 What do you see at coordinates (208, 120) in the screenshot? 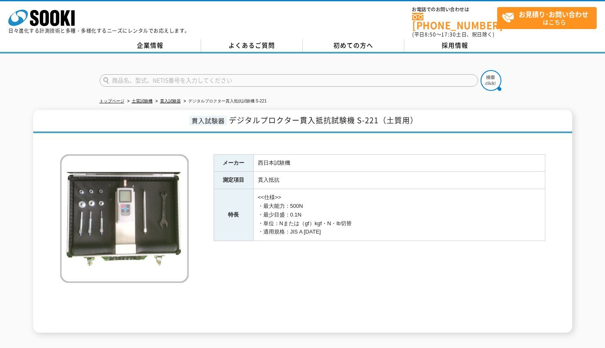
I see `span: 貫入試験器` at bounding box center [208, 120].